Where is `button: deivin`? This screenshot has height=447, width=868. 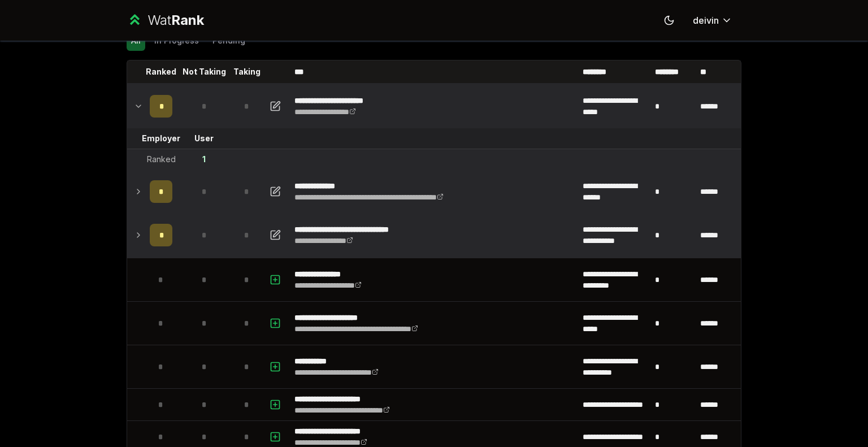
button: deivin is located at coordinates (712, 20).